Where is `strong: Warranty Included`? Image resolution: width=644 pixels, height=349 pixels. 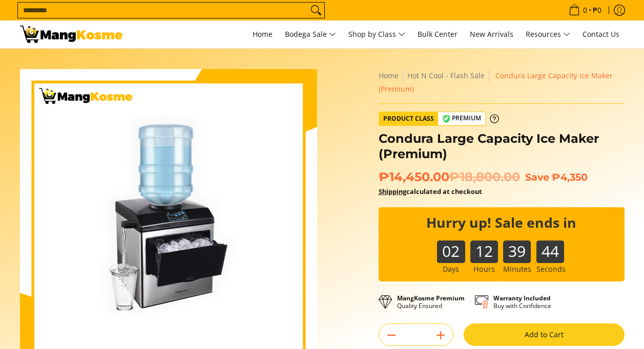
strong: Warranty Included is located at coordinates (522, 298).